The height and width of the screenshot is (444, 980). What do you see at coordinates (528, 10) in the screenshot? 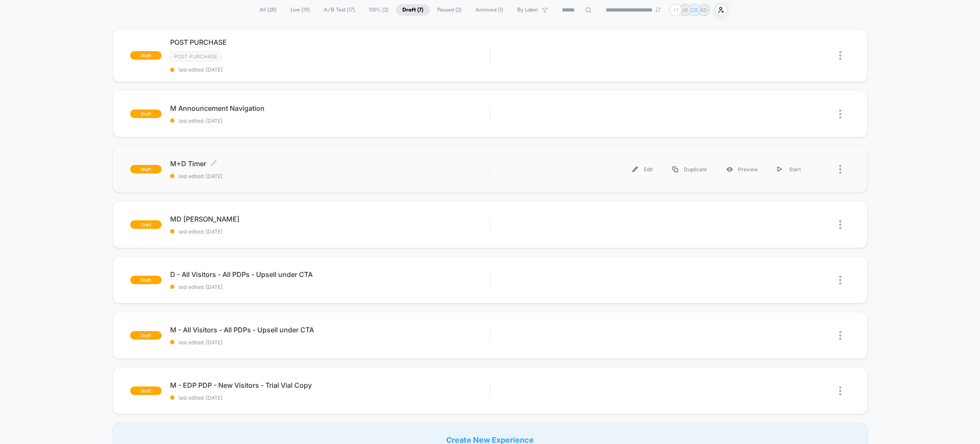
I see `span: By Label` at bounding box center [528, 10].